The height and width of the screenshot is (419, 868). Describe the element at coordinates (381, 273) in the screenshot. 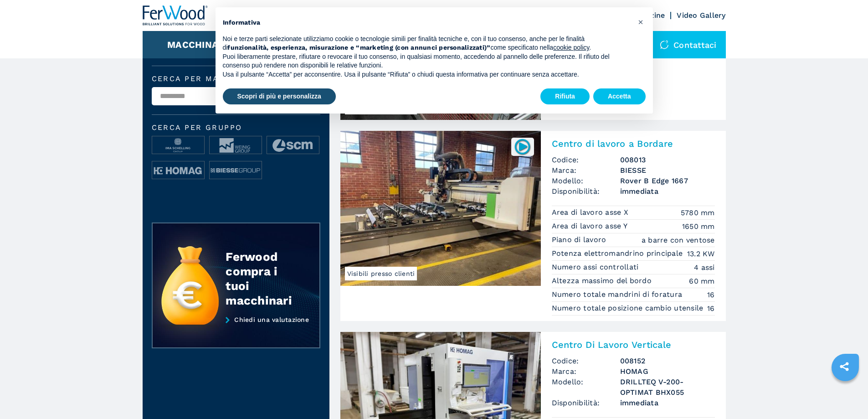

I see `span: Visibili presso clienti` at that location.